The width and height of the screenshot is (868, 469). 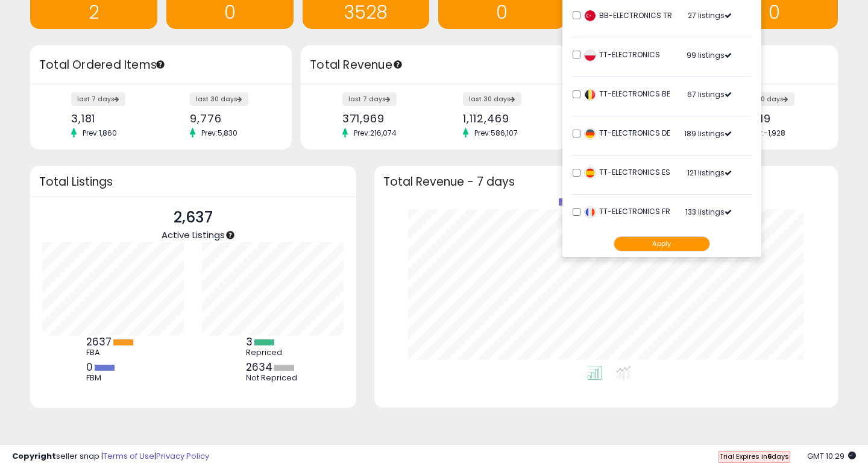 What do you see at coordinates (776, 118) in the screenshot?
I see `div: -4,719` at bounding box center [776, 118].